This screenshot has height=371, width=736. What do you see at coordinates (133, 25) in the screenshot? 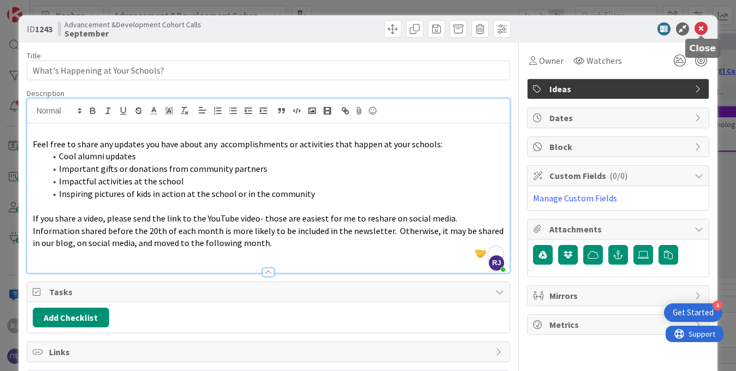
I see `span: Advancement &Development Cohort Calls` at bounding box center [133, 25].